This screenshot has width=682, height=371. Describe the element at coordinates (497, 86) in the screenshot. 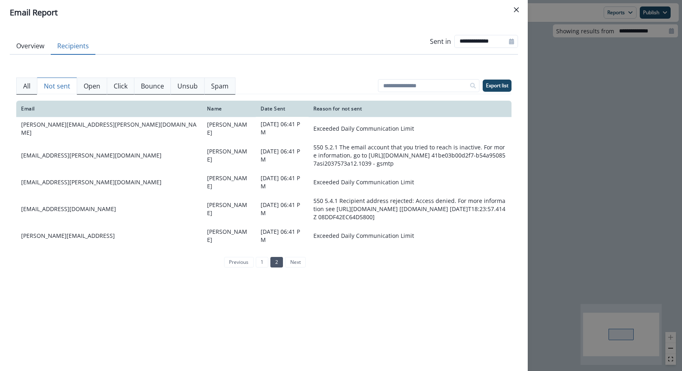

I see `button: Export list` at that location.